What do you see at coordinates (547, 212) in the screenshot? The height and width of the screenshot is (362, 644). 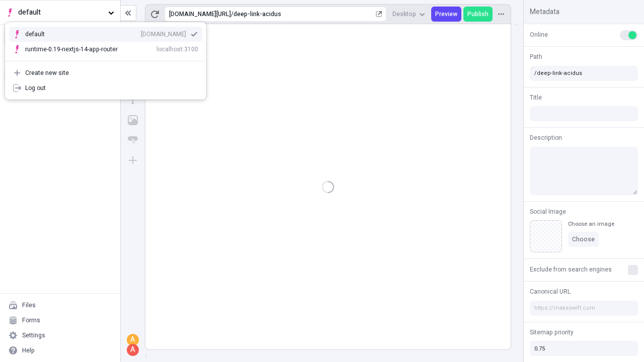 I see `span: Social Image` at bounding box center [547, 212].